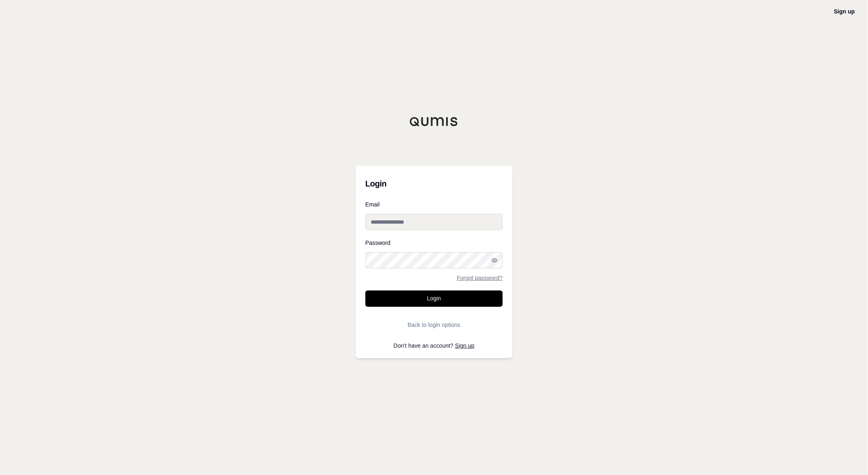 This screenshot has width=868, height=475. I want to click on p: Don't have an account?, so click(434, 346).